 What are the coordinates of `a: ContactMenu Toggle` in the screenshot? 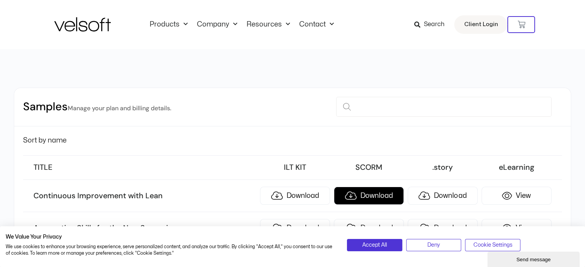 It's located at (317, 25).